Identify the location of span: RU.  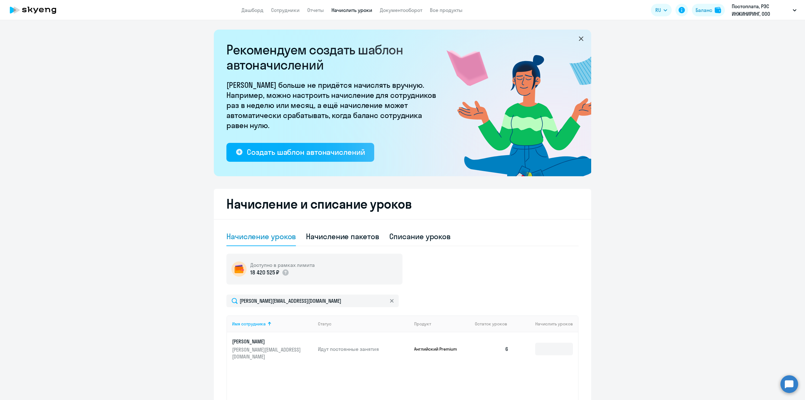
(658, 10).